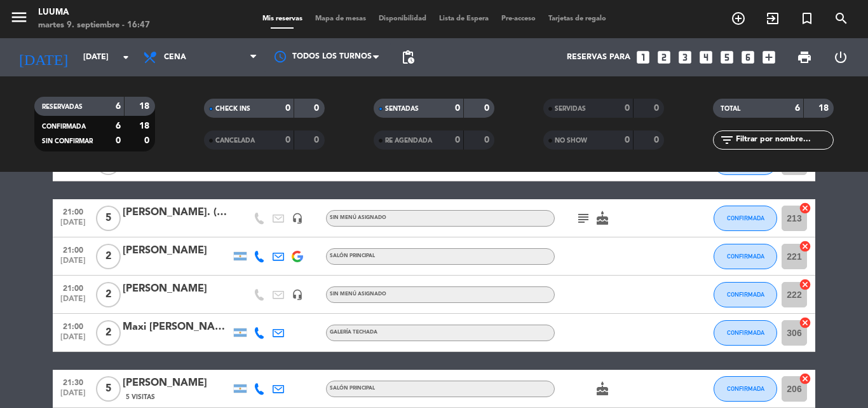 This screenshot has height=408, width=868. What do you see at coordinates (73, 380) in the screenshot?
I see `span: 21:30` at bounding box center [73, 380].